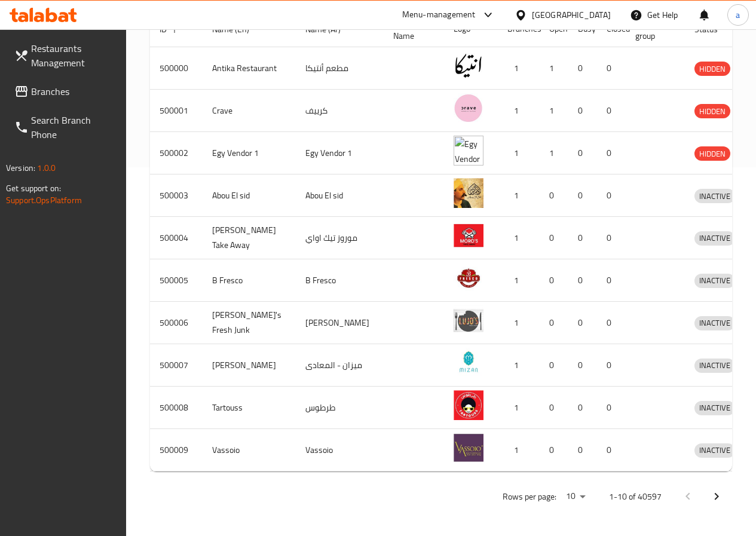 The image size is (756, 536). I want to click on td: Tartouss, so click(249, 408).